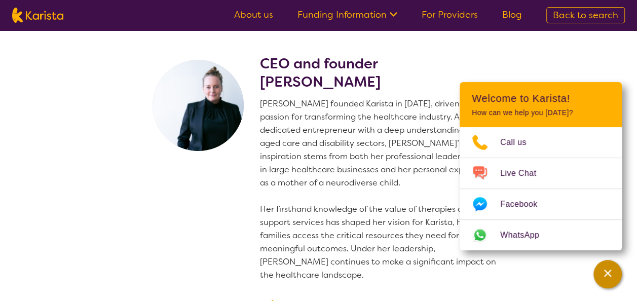  Describe the element at coordinates (449, 15) in the screenshot. I see `a: For Providers` at that location.